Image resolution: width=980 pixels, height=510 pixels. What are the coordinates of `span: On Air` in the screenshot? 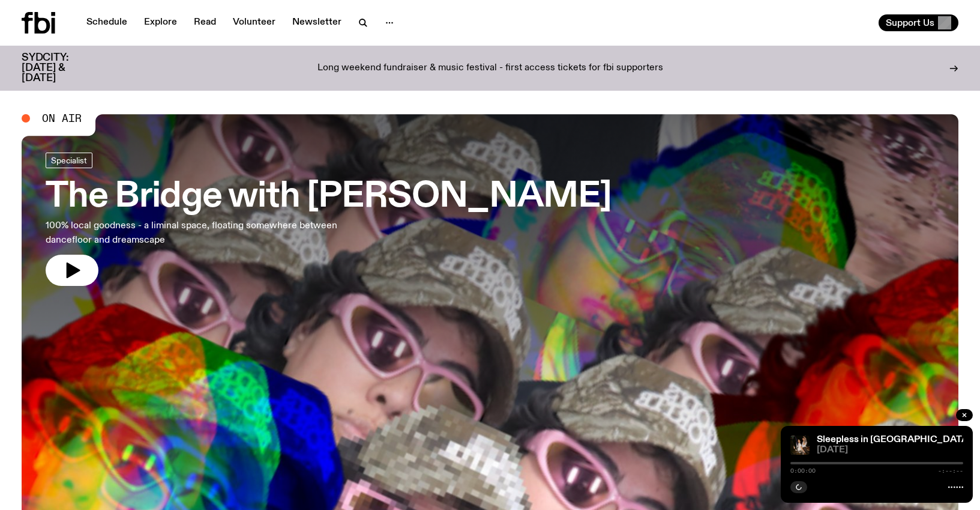 It's located at (62, 118).